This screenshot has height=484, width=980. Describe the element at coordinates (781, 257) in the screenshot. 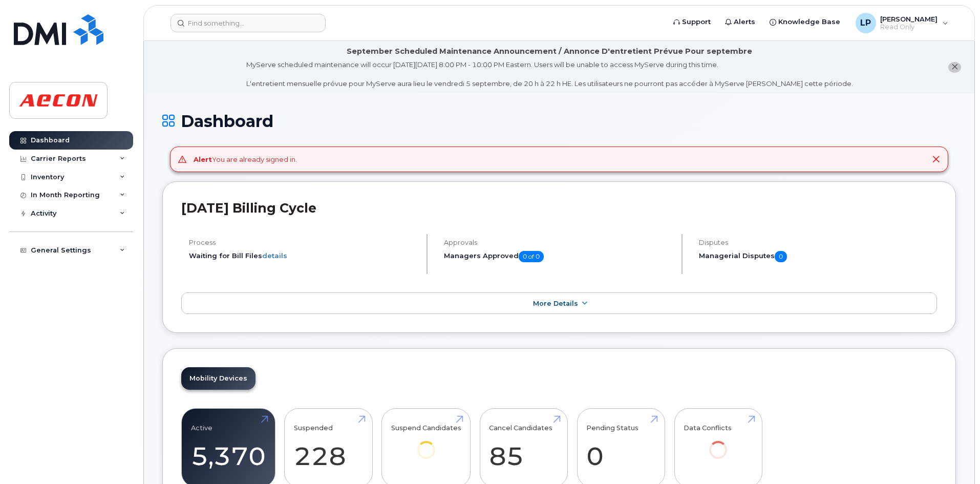

I see `span: 0` at that location.